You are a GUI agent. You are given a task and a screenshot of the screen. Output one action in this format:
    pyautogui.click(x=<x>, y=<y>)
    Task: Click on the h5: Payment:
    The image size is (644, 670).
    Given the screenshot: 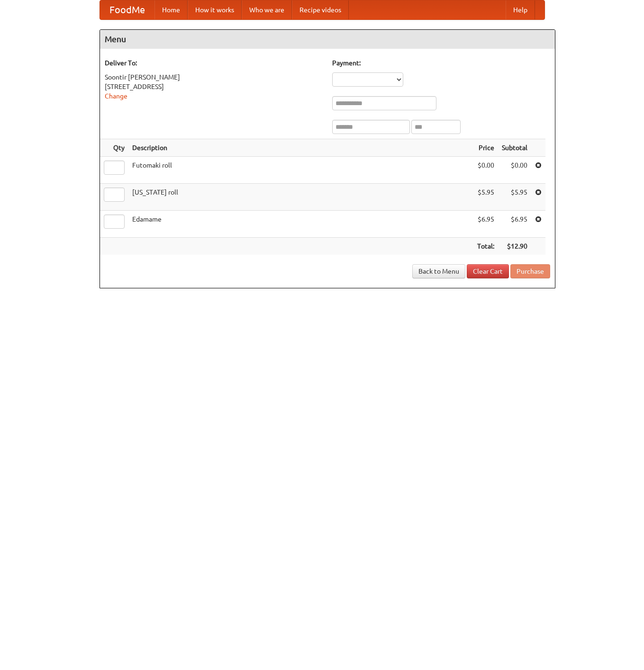 What is the action you would take?
    pyautogui.click(x=441, y=63)
    